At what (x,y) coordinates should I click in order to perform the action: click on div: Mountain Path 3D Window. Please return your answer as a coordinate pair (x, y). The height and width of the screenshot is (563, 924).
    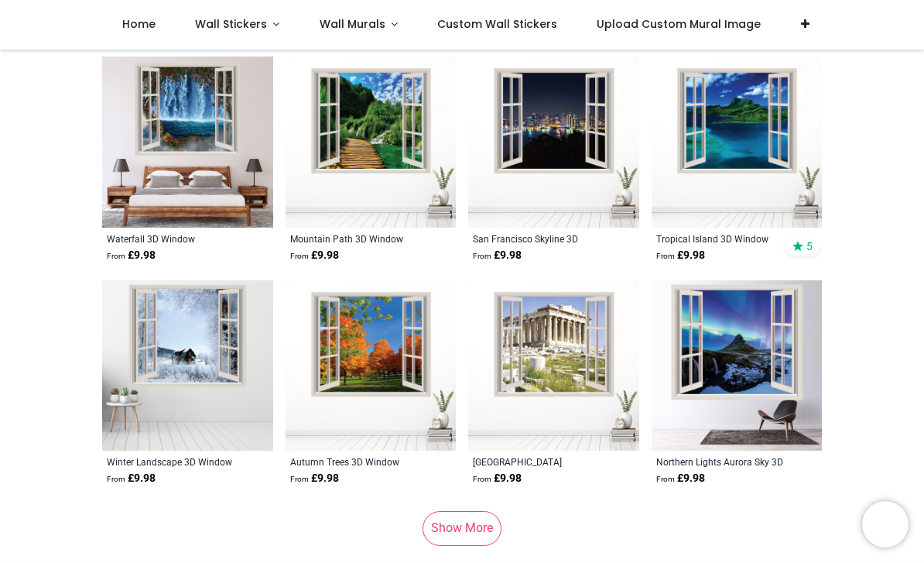
    Looking at the image, I should click on (354, 238).